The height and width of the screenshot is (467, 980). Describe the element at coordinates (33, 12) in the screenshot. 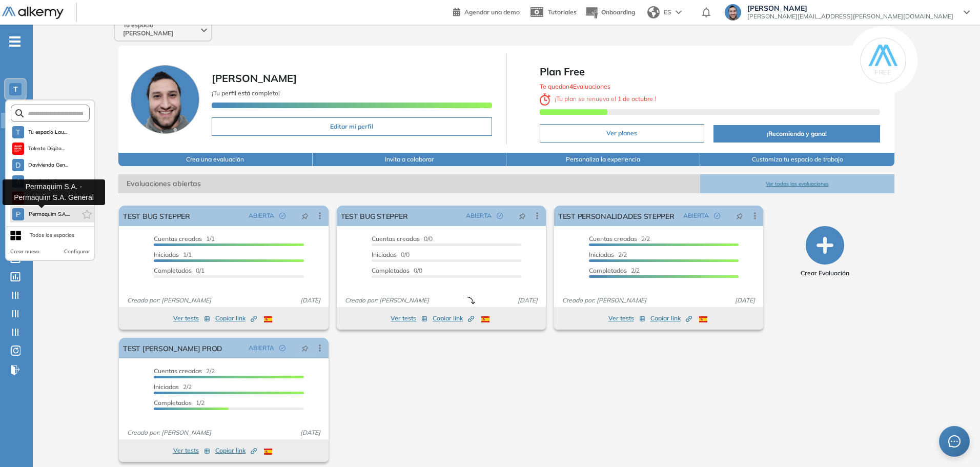

I see `img: Logo` at that location.